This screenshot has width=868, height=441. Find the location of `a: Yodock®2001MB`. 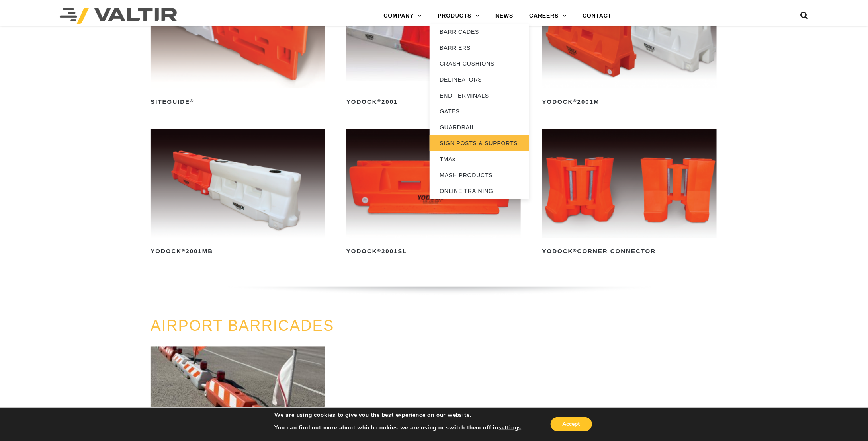

a: Yodock®2001MB is located at coordinates (237, 193).